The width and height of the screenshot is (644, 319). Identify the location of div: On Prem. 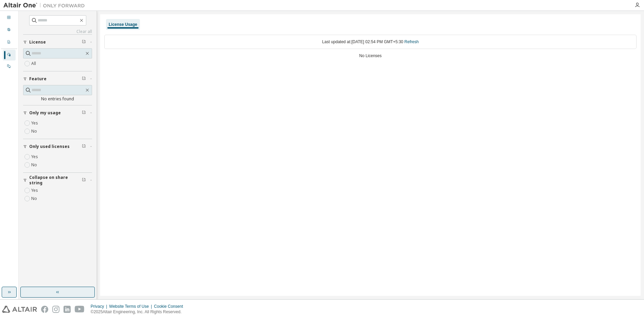
(9, 66).